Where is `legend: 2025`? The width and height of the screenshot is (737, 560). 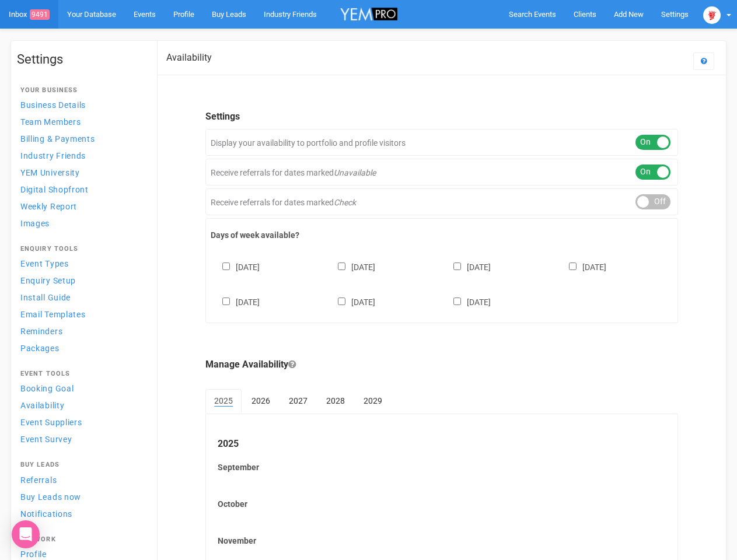
legend: 2025 is located at coordinates (442, 444).